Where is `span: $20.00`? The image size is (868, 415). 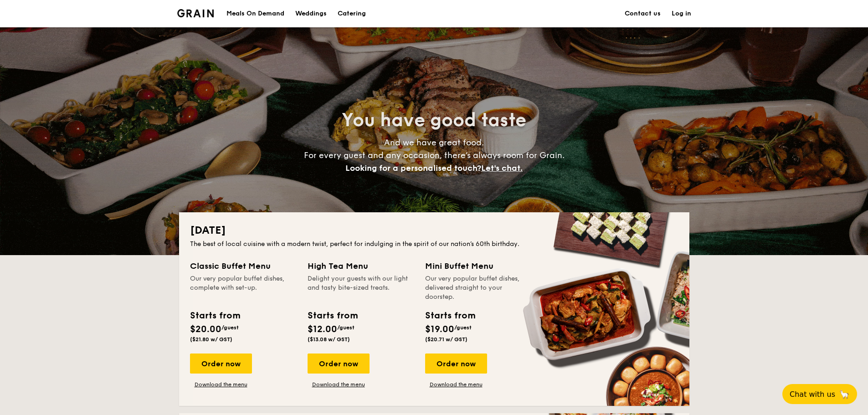
span: $20.00 is located at coordinates (205, 329).